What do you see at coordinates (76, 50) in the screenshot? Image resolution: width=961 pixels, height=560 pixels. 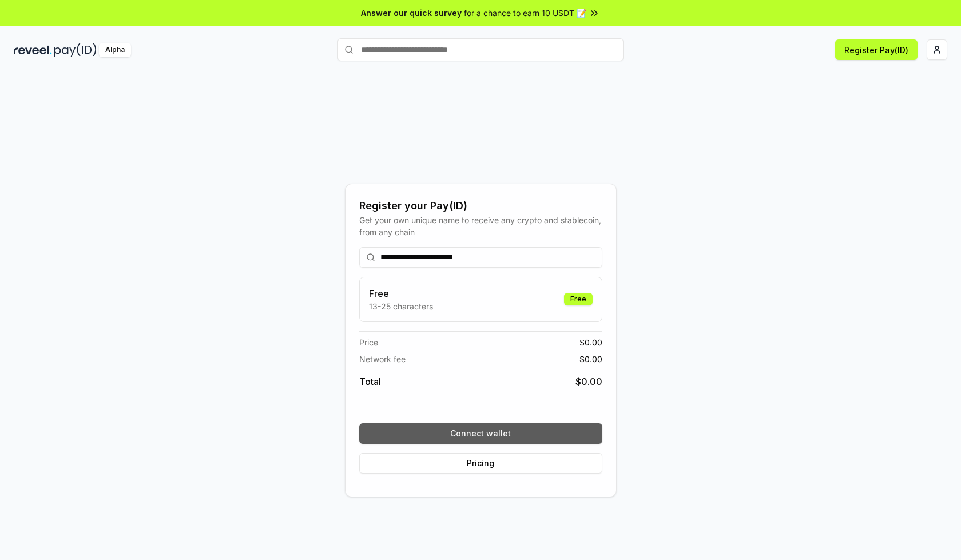 I see `img: pay_id` at bounding box center [76, 50].